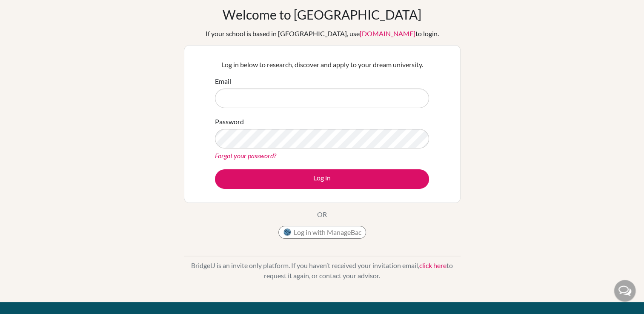 The width and height of the screenshot is (644, 314). What do you see at coordinates (322, 271) in the screenshot?
I see `p: BridgeU is an invite only platform. If you haven’t received your invitation email, to request it ...` at bounding box center [322, 271].